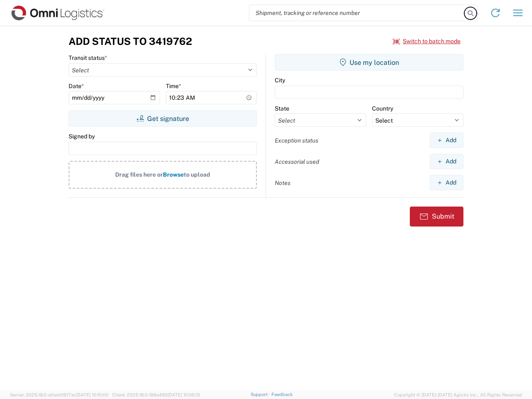 The height and width of the screenshot is (399, 532). What do you see at coordinates (76, 86) in the screenshot?
I see `label: Date` at bounding box center [76, 86].